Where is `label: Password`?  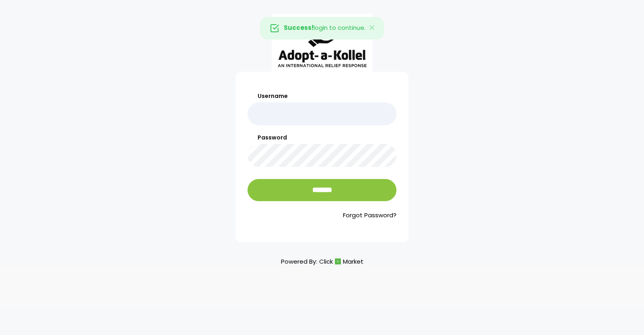
label: Password is located at coordinates (322, 137).